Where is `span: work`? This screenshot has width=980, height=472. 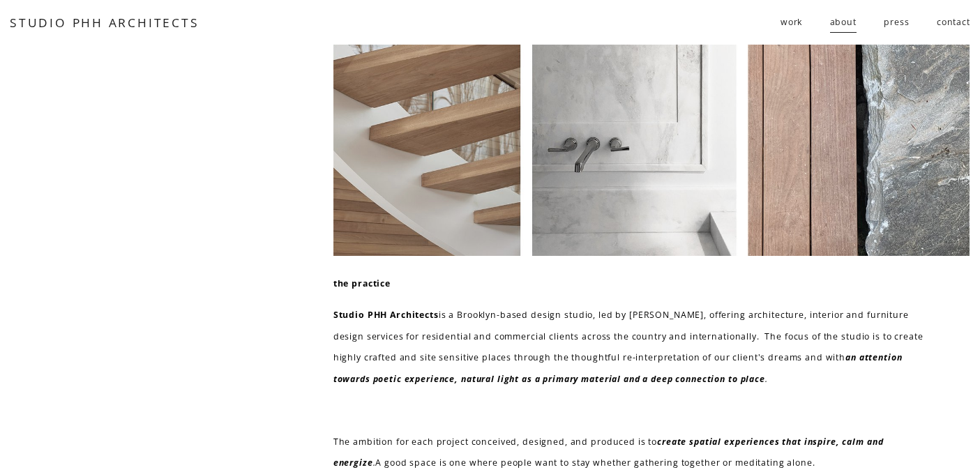
span: work is located at coordinates (791, 23).